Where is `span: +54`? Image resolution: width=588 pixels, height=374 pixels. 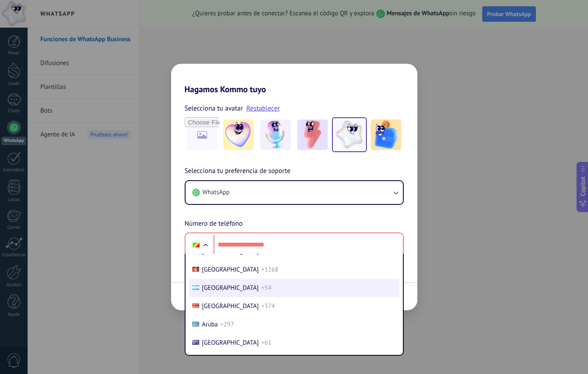
span: +54 is located at coordinates (266, 288).